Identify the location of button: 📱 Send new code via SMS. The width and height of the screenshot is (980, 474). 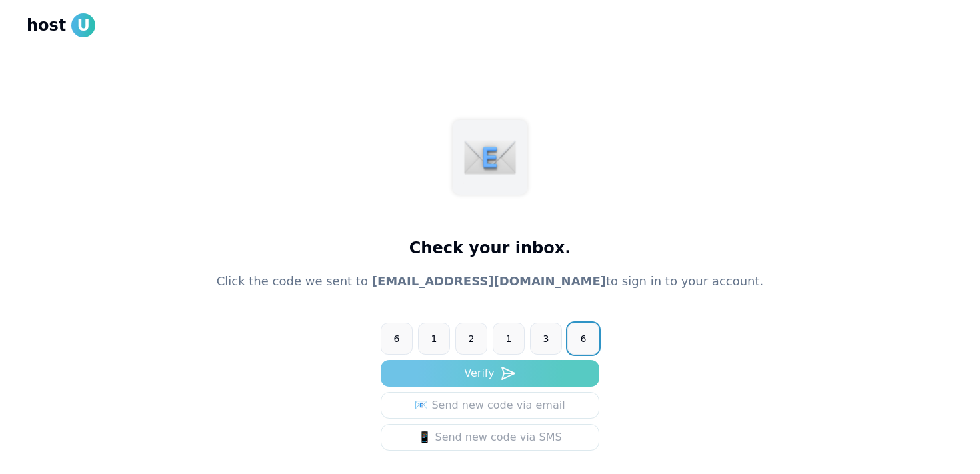
(490, 437).